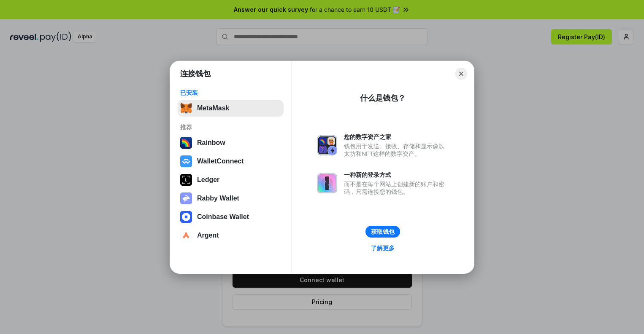  Describe the element at coordinates (383, 248) in the screenshot. I see `a: 了解更多` at that location.